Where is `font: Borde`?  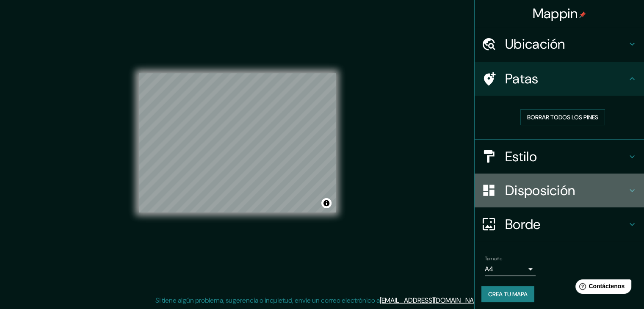 font: Borde is located at coordinates (523, 225).